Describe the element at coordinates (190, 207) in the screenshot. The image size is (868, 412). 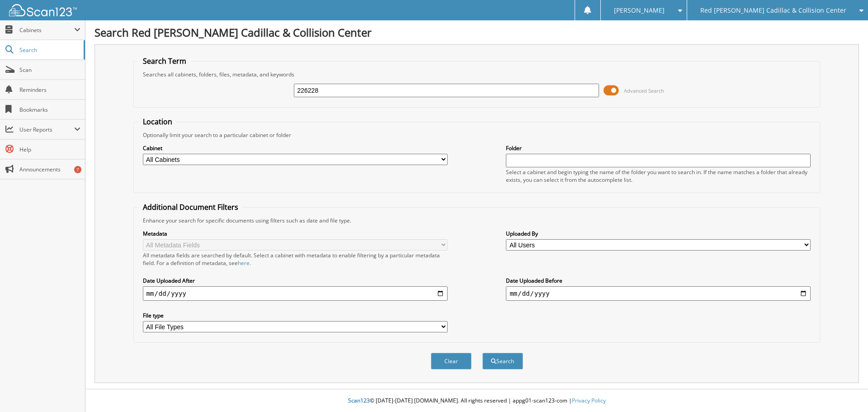
I see `legend: Additional Document Filters` at that location.